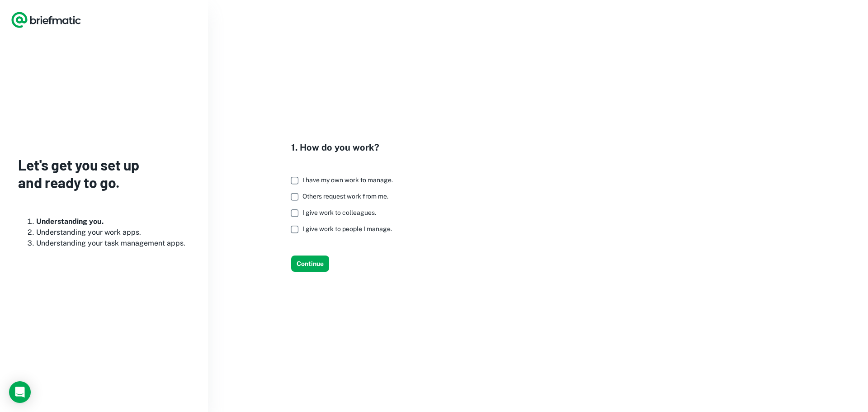 The width and height of the screenshot is (868, 412). I want to click on li: Understanding your task management apps., so click(113, 243).